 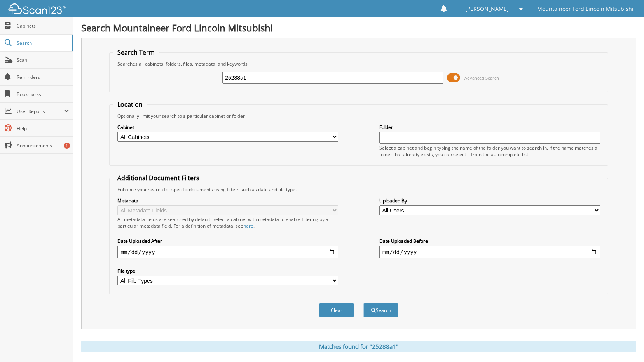 I want to click on span: Bookmarks, so click(x=43, y=94).